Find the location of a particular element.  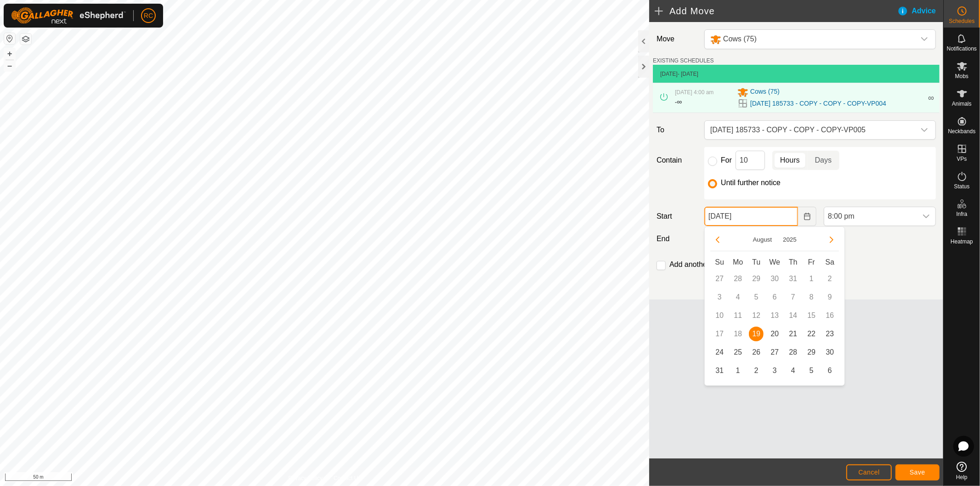

span: Infra is located at coordinates (962, 215).